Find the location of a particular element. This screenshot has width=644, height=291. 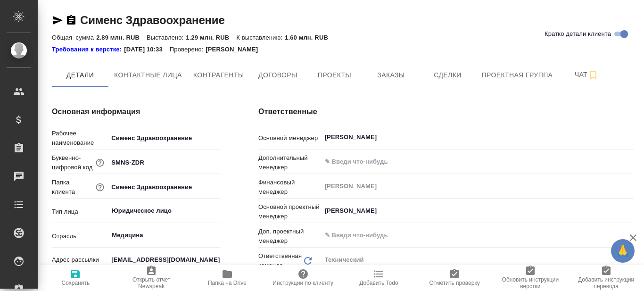

span: Сделки is located at coordinates (448, 75).